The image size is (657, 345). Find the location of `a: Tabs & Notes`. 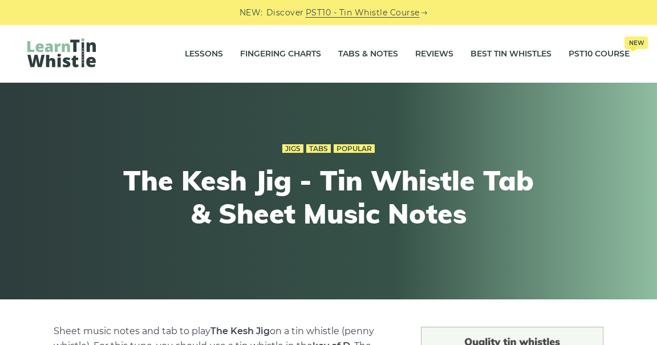

a: Tabs & Notes is located at coordinates (368, 54).